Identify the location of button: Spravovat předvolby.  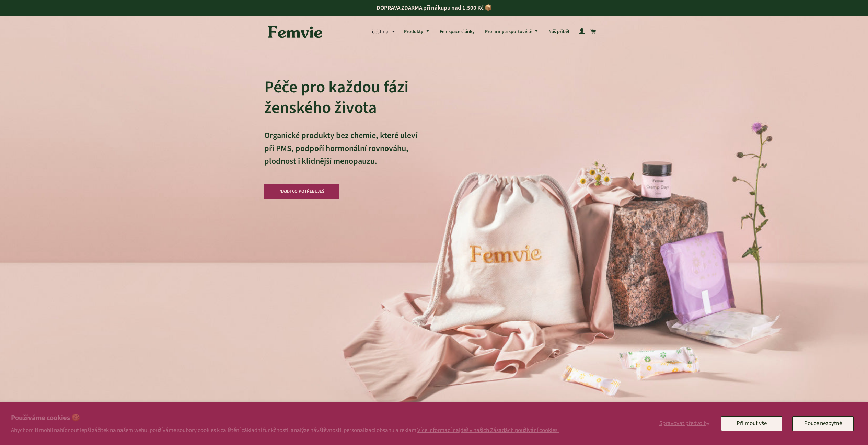
(684, 423).